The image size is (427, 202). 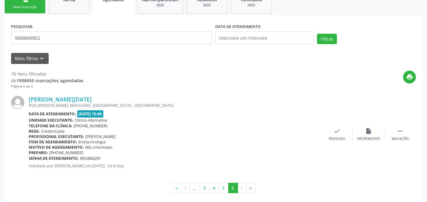 What do you see at coordinates (177, 189) in the screenshot?
I see `button: Go to first page` at bounding box center [177, 189].